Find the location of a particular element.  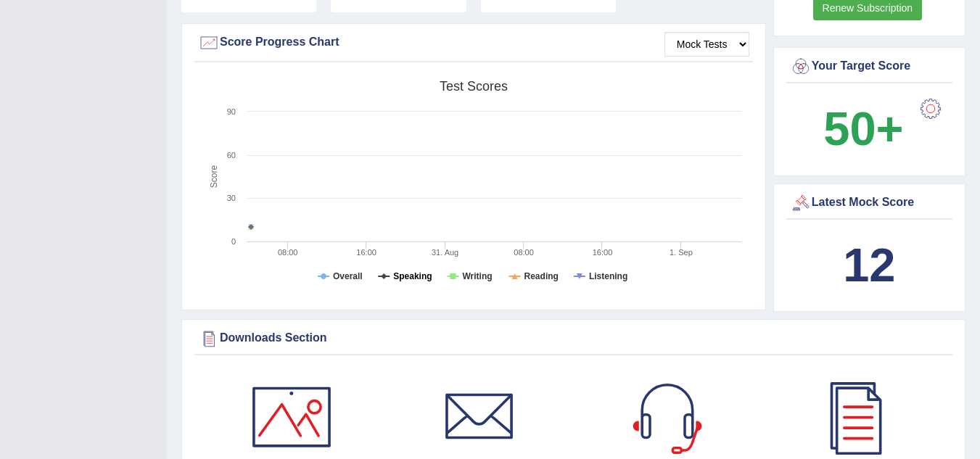

text: 90 is located at coordinates (231, 111).